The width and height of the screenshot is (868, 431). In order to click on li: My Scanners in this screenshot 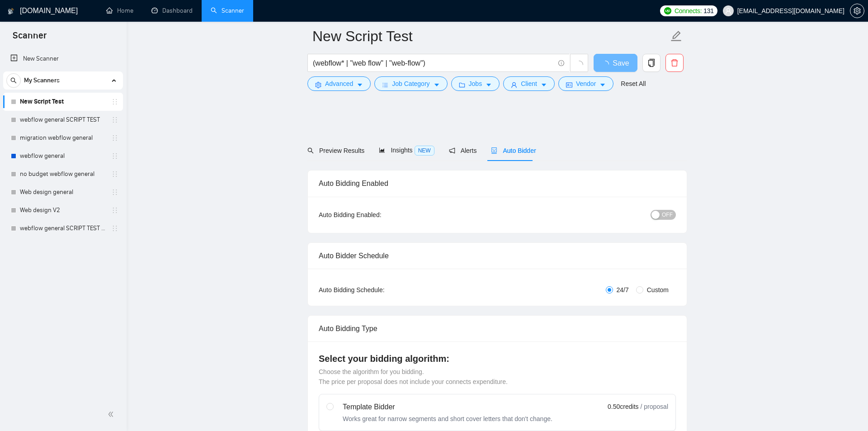, I will do `click(63, 154)`.